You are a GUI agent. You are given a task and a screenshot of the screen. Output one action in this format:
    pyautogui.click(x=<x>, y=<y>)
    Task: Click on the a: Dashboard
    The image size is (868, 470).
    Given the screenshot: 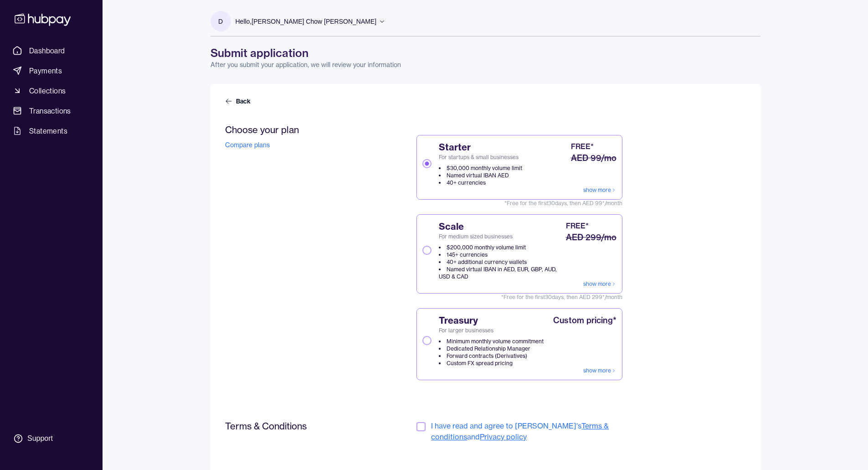 What is the action you would take?
    pyautogui.click(x=51, y=51)
    